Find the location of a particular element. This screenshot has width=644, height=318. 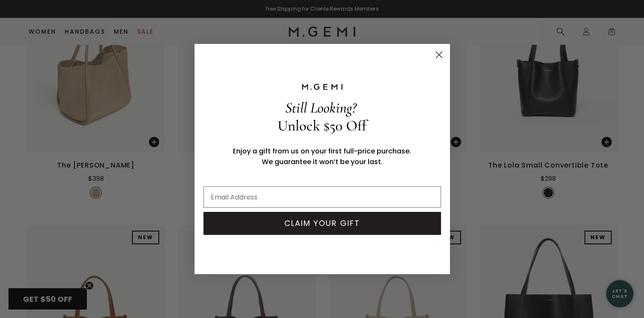

button: Close dialog is located at coordinates (439, 55).